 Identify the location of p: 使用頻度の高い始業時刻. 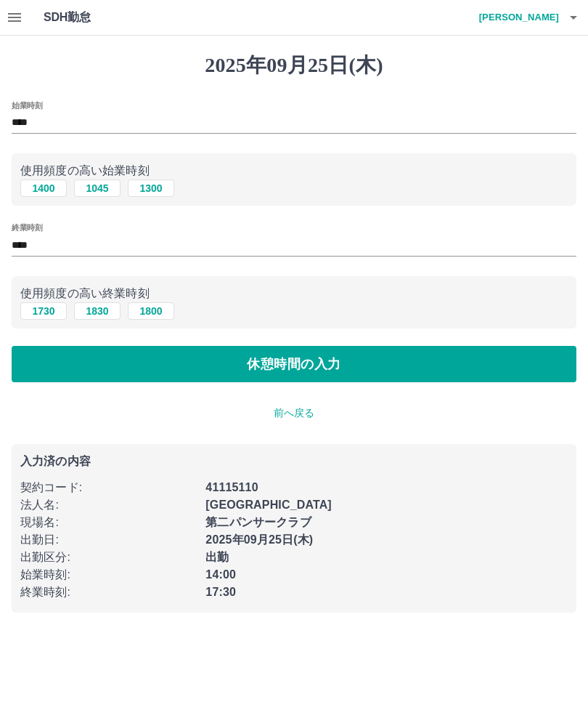
(294, 170).